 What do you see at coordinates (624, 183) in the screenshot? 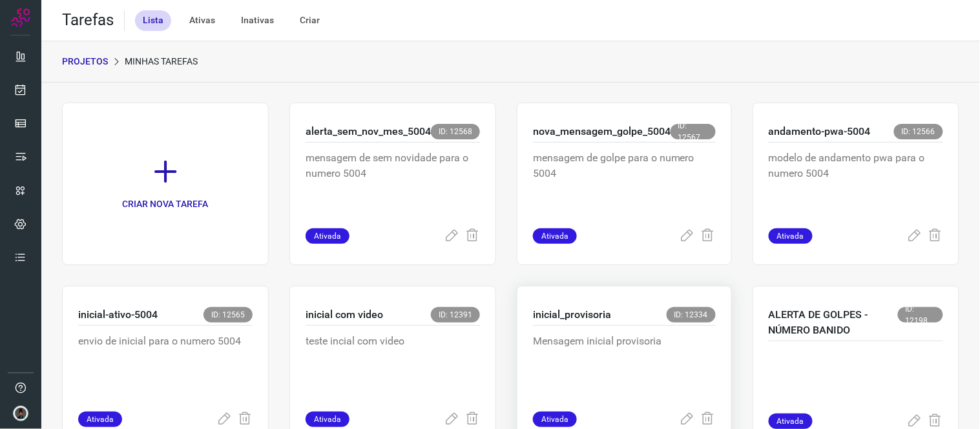
I see `p: mensagem de golpe para o numero 5004` at bounding box center [624, 183].